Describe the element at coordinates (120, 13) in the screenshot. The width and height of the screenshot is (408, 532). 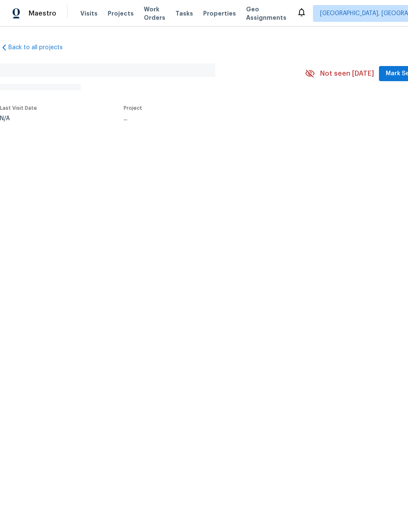
I see `span: Projects` at that location.